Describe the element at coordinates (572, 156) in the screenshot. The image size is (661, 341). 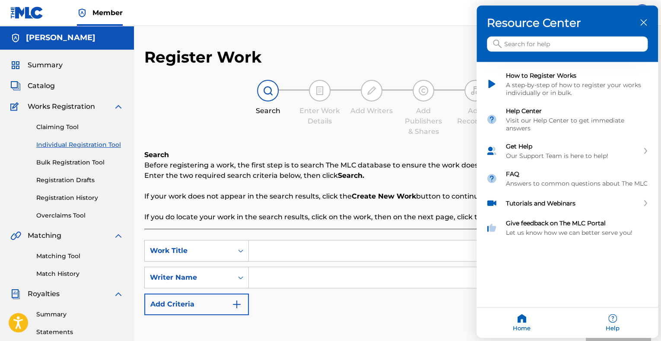
I see `div: Our Support Team is here to help!` at that location.